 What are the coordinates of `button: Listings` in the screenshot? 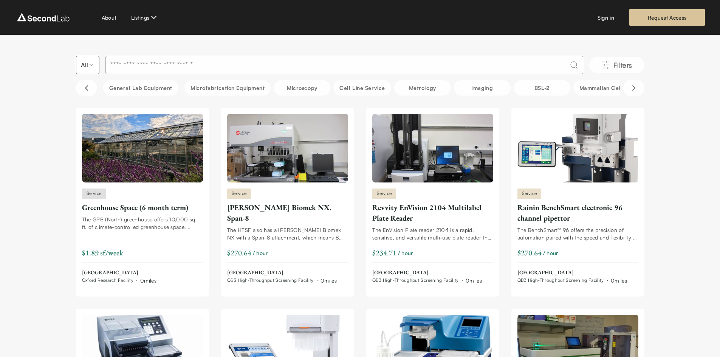 It's located at (145, 17).